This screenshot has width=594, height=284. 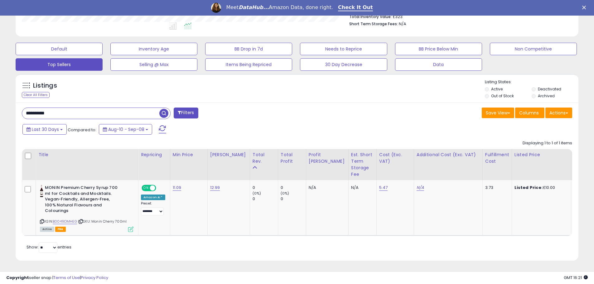 What do you see at coordinates (530, 113) in the screenshot?
I see `button: Columns` at bounding box center [530, 113].